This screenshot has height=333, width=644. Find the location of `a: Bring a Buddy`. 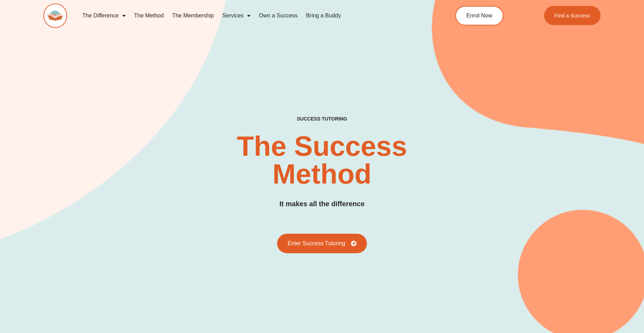

a: Bring a Buddy is located at coordinates (324, 16).